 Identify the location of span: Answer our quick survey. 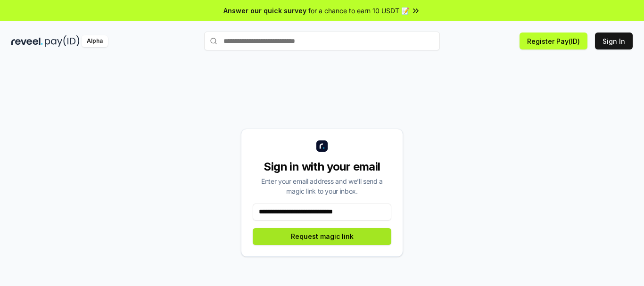
(265, 11).